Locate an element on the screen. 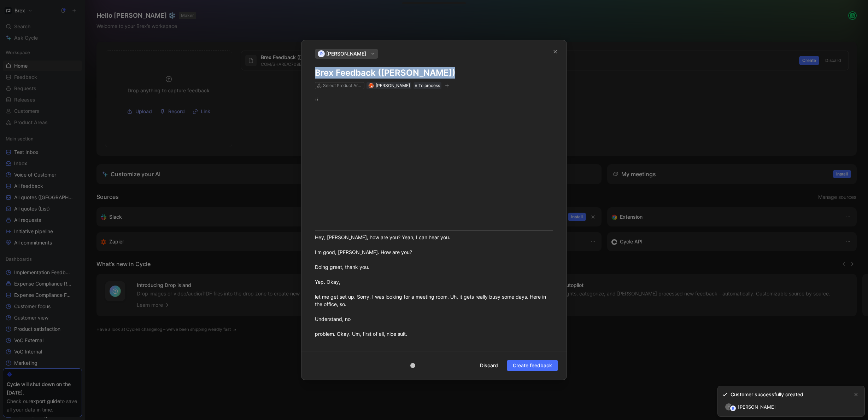  button: Discard is located at coordinates (489, 365).